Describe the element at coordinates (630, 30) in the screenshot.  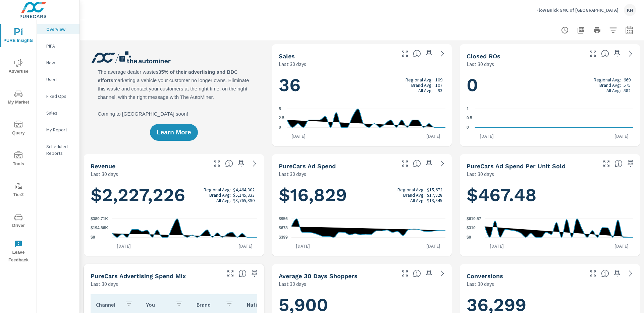
I see `button: Select Date Range` at that location.